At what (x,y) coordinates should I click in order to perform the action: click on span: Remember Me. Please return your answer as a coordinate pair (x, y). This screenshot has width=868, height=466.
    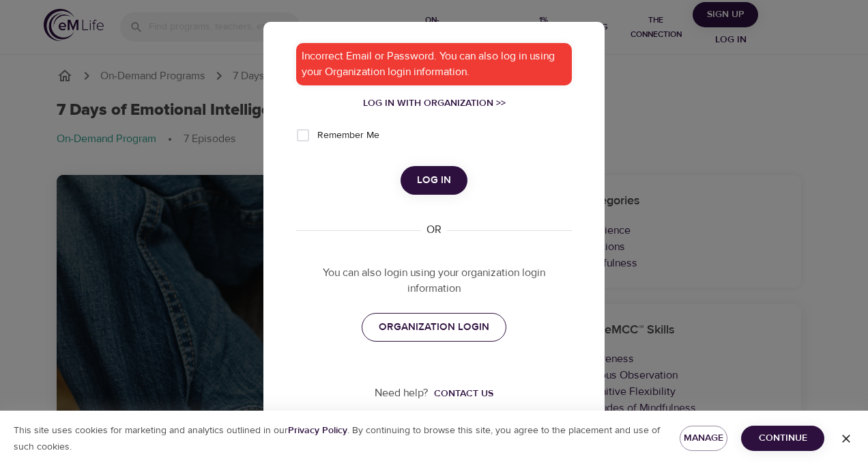
    Looking at the image, I should click on (348, 136).